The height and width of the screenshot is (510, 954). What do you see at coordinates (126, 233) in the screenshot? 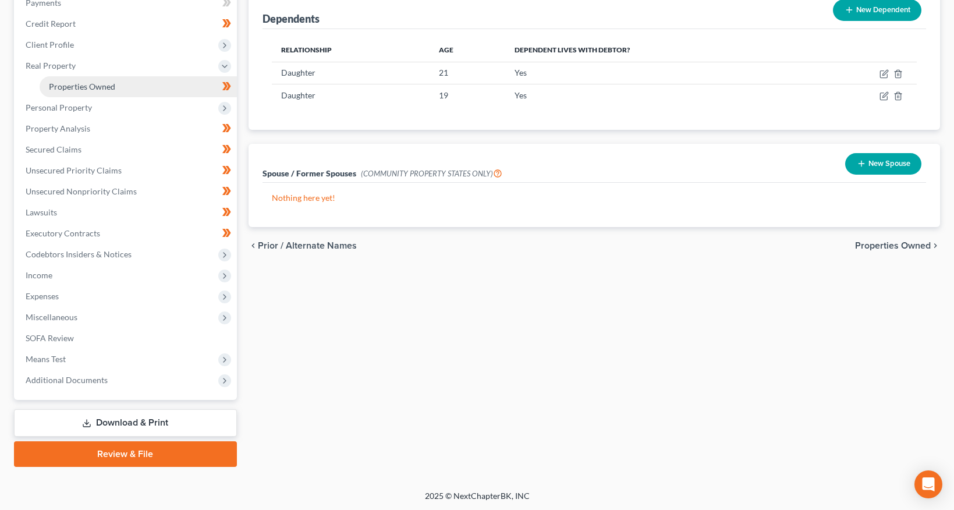
I see `a: Executory Contracts` at bounding box center [126, 233].